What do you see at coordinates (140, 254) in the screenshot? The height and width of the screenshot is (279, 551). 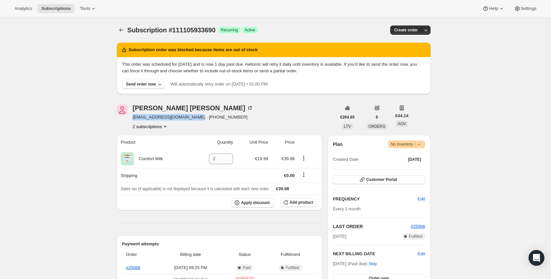 I see `th: Order` at bounding box center [140, 254].